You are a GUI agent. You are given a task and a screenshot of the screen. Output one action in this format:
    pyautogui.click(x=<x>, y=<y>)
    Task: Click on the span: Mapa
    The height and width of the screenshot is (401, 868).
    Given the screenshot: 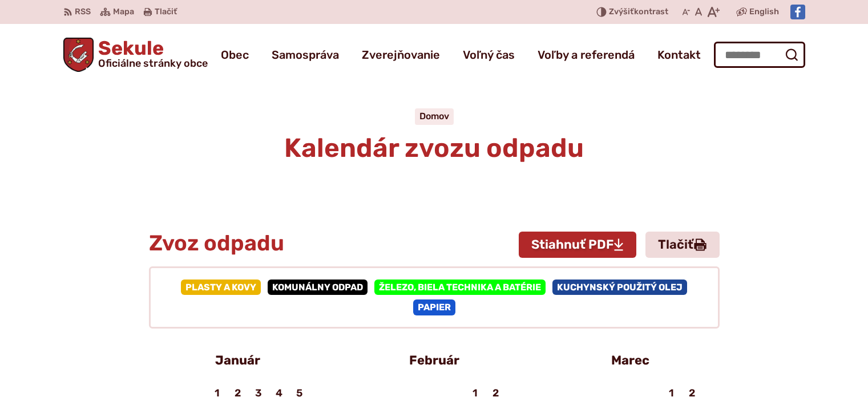 What is the action you would take?
    pyautogui.click(x=123, y=12)
    